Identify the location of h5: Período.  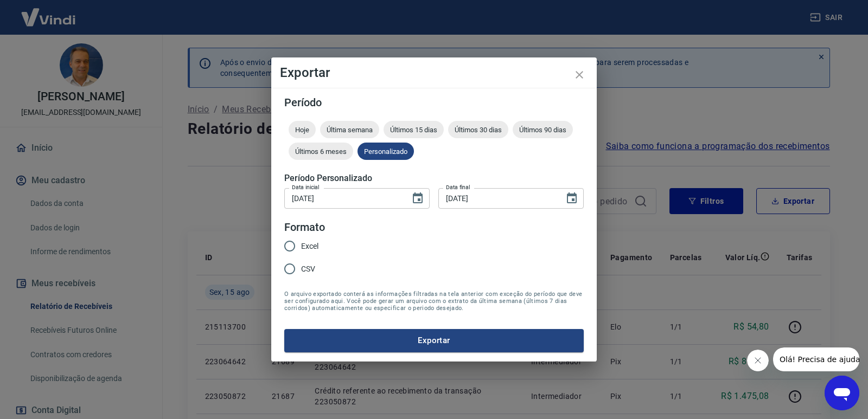
(434, 102).